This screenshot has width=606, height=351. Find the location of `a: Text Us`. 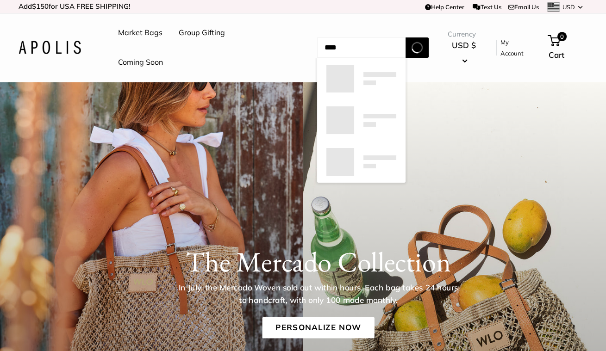

a: Text Us is located at coordinates (486, 7).